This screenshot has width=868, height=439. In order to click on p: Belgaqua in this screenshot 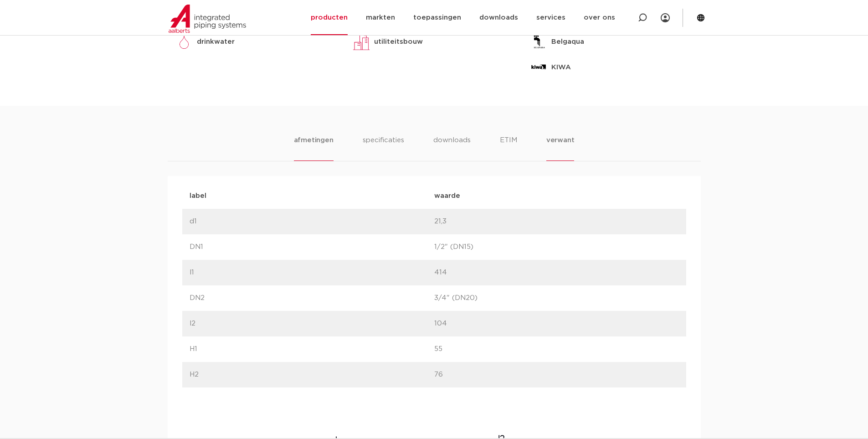, I will do `click(568, 42)`.